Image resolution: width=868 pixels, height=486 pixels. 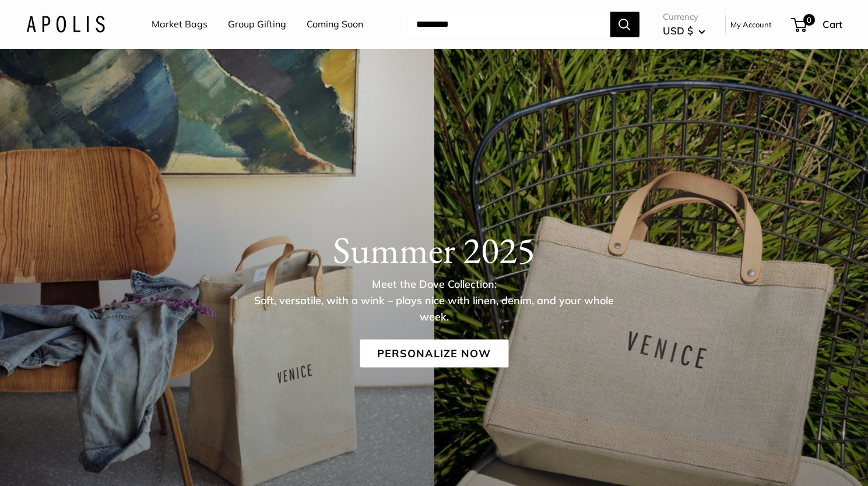 I want to click on button: USD $, so click(x=684, y=31).